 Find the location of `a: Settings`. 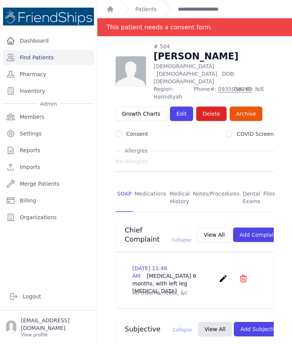

a: Settings is located at coordinates (48, 133).